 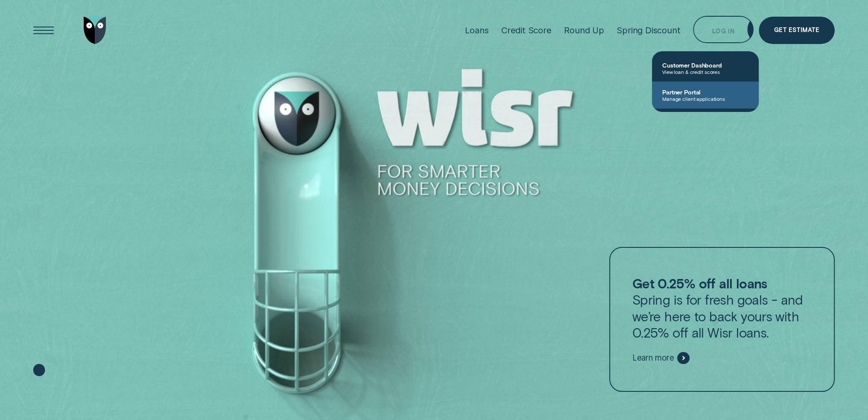 What do you see at coordinates (584, 30) in the screenshot?
I see `div: Round Up` at bounding box center [584, 30].